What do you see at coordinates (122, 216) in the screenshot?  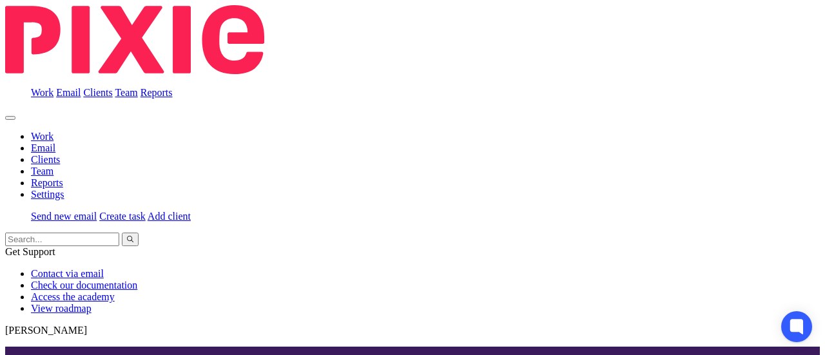 I see `a: Create task` at bounding box center [122, 216].